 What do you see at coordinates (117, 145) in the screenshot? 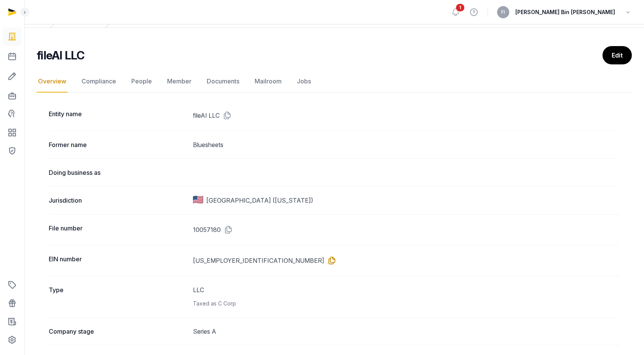
I see `dt: Former name` at bounding box center [117, 145].